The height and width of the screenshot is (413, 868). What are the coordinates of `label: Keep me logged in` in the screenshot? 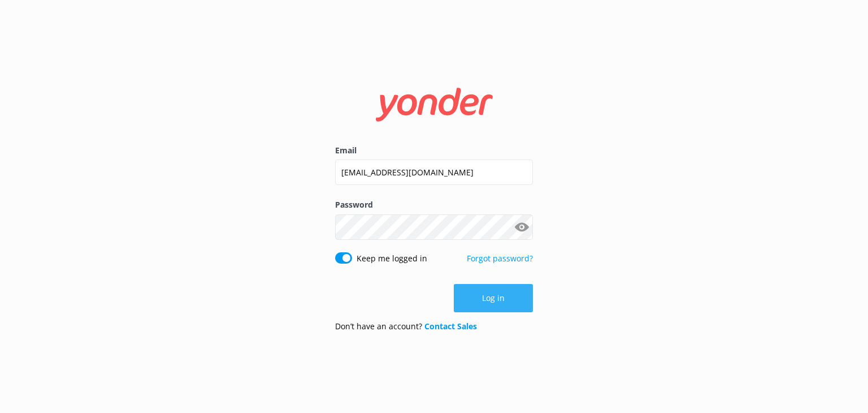 It's located at (391, 258).